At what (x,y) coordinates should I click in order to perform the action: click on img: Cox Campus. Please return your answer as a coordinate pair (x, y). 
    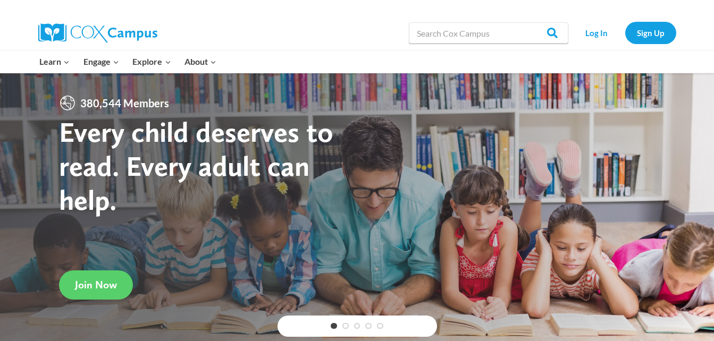
    Looking at the image, I should click on (98, 33).